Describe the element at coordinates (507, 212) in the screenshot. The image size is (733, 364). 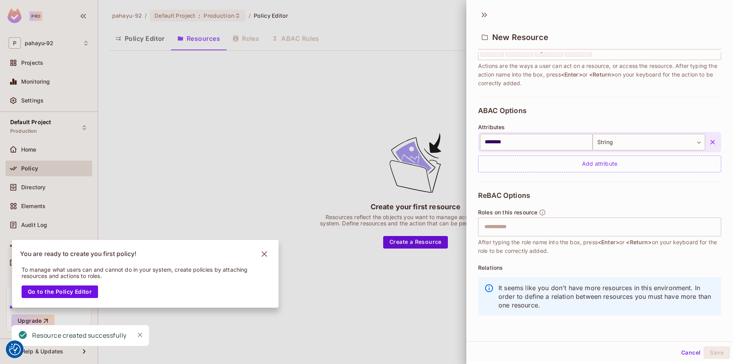
I see `span: Roles on this resource` at that location.